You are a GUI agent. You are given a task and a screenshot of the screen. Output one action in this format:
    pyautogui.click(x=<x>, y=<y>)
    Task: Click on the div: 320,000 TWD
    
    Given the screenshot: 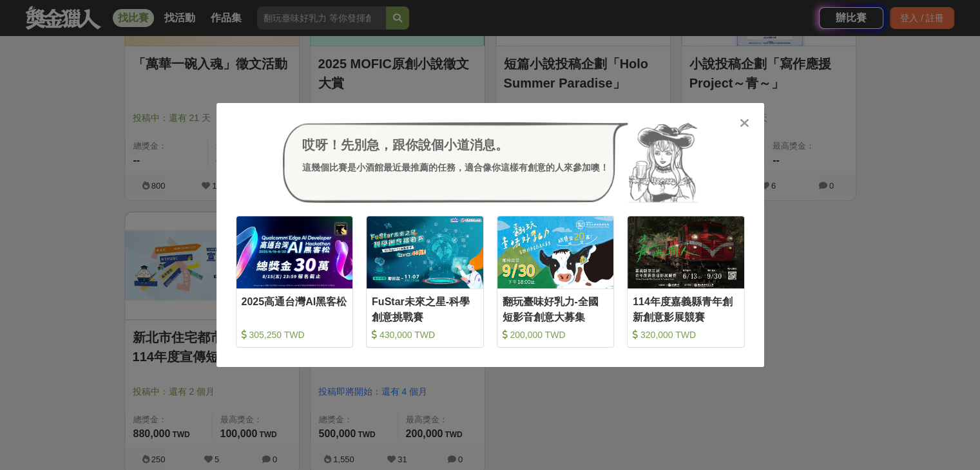 What is the action you would take?
    pyautogui.click(x=685, y=335)
    